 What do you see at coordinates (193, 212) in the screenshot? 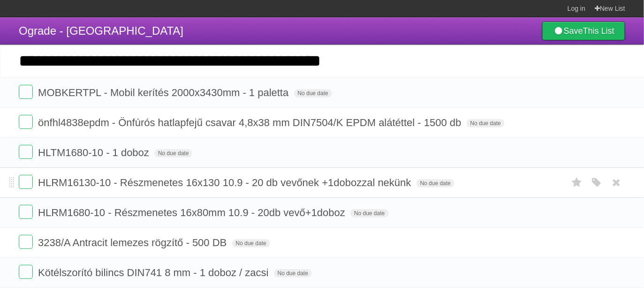
I see `span: HLRM1680-10 - Részmenetes 16x80mm 10.9 - 20db vevő+1doboz` at bounding box center [193, 212].